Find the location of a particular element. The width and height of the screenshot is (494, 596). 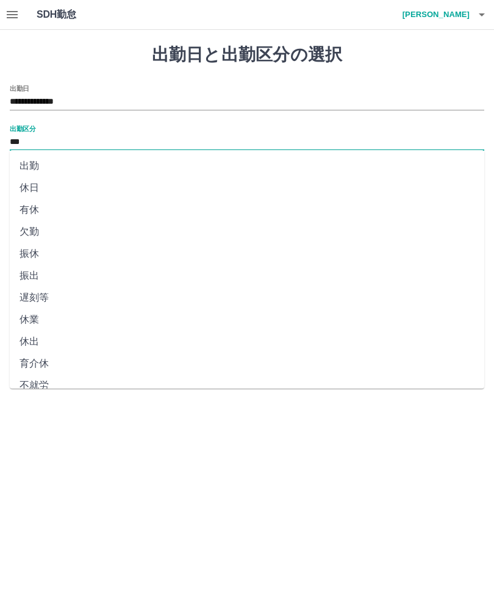

li: 休業 is located at coordinates (247, 320).